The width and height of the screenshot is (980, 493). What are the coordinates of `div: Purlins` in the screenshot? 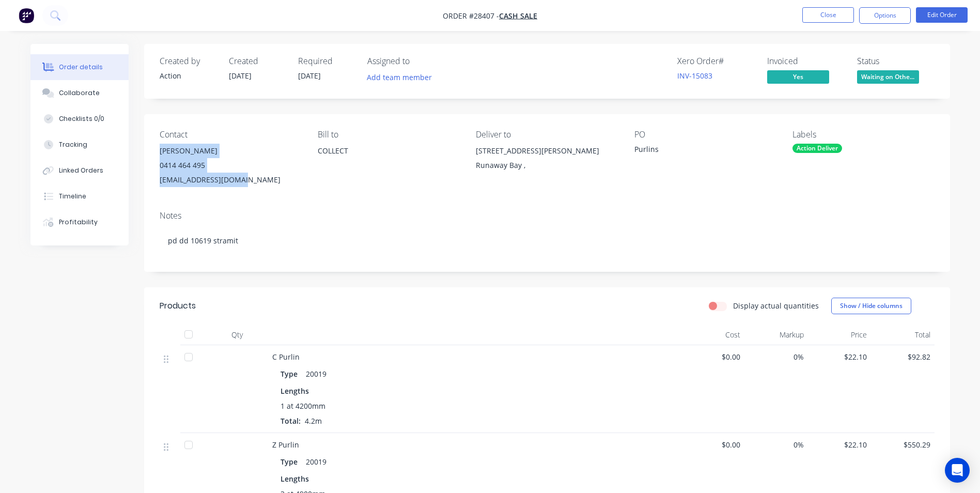 It's located at (700, 151).